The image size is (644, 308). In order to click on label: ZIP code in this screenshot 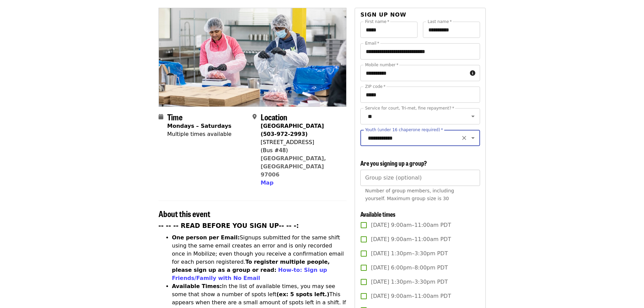, I will do `click(375, 86)`.